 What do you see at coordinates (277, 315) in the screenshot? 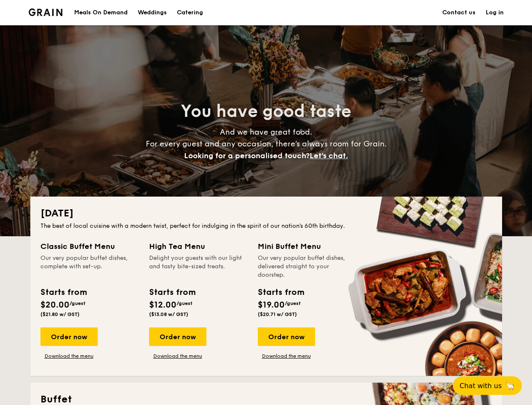
I see `span: ($20.71 w/ GST)` at bounding box center [277, 315].